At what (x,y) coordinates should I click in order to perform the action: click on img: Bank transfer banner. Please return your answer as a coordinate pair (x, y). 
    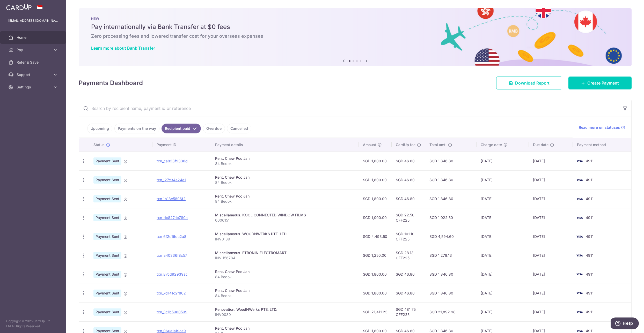
    Looking at the image, I should click on (355, 37).